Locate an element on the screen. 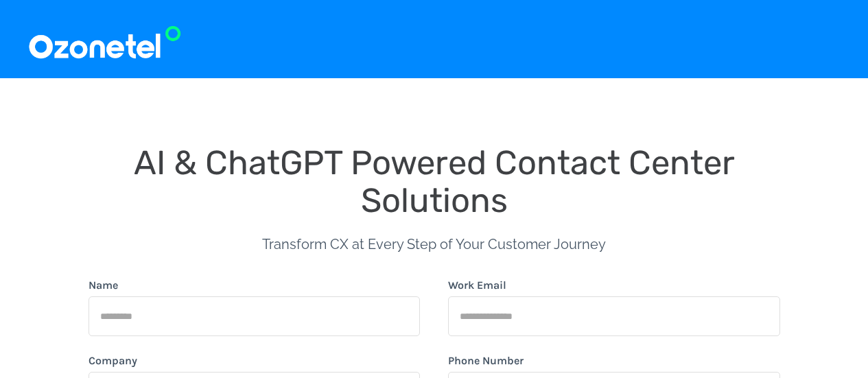 Image resolution: width=868 pixels, height=378 pixels. label: Name is located at coordinates (103, 285).